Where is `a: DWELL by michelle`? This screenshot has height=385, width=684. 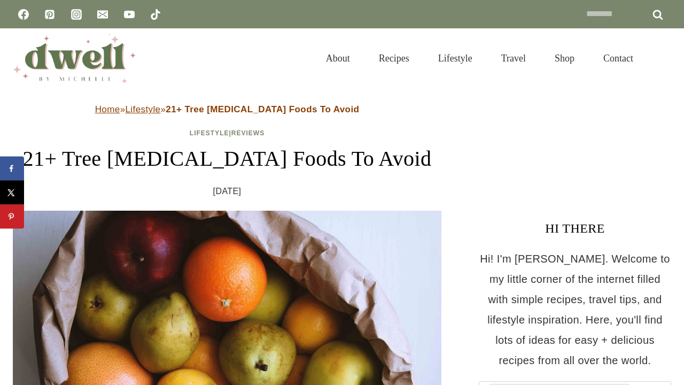
a: DWELL by michelle is located at coordinates (74, 58).